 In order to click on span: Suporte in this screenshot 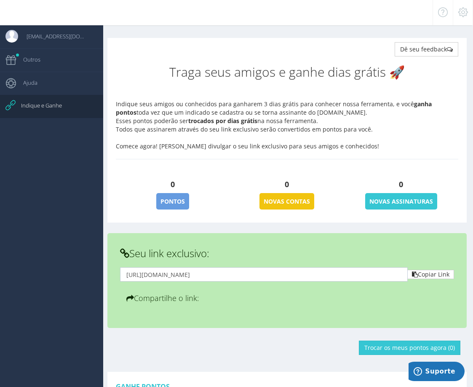, I will do `click(32, 10)`.